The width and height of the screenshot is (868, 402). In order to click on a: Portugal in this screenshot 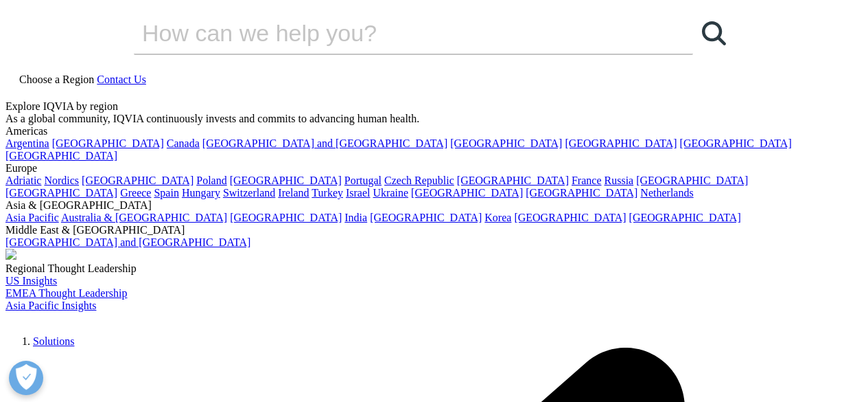, I will do `click(363, 180)`.